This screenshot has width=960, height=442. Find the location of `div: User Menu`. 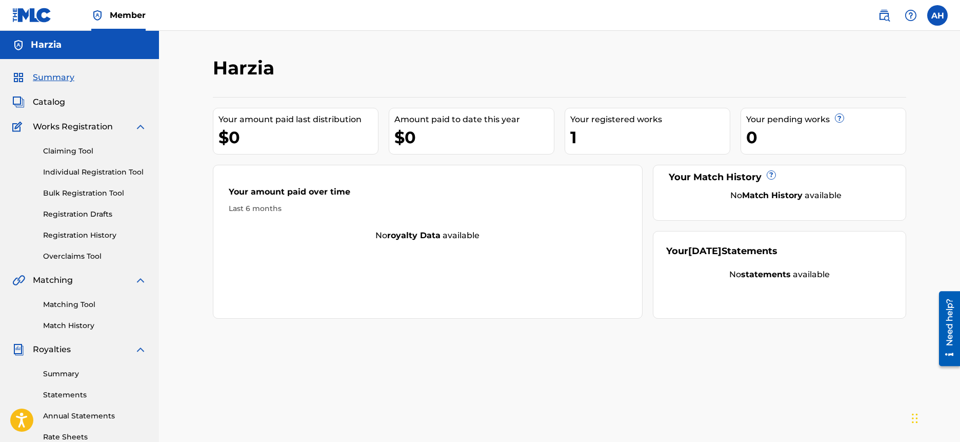

div: User Menu is located at coordinates (938, 15).